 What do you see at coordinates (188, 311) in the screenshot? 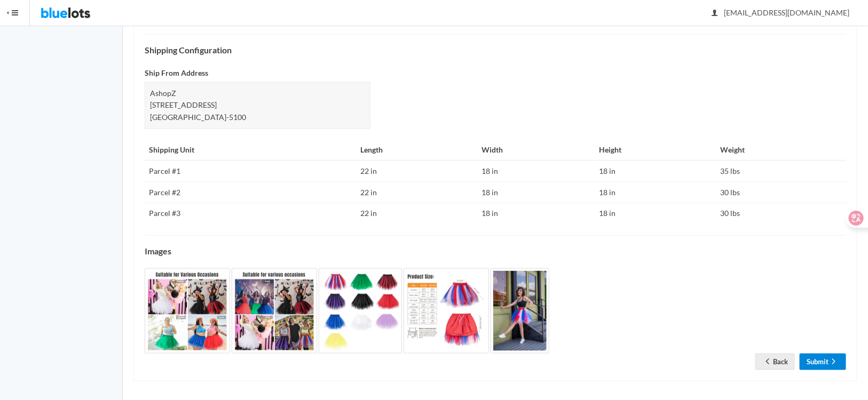
I see `img: ddac9686-e863-4031-b209-284c0fb6a9d1-1745307047.jpg` at bounding box center [188, 311].